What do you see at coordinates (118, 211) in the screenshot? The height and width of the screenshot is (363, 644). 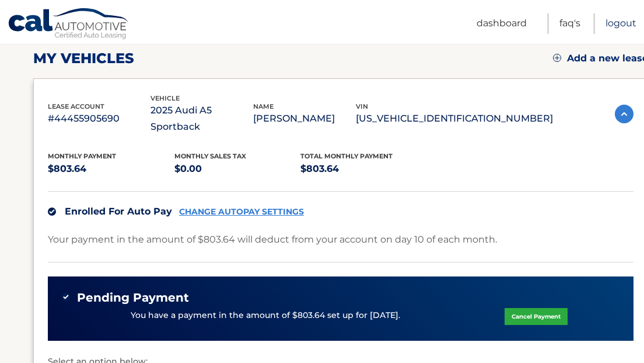 I see `span: Enrolled For Auto Pay` at bounding box center [118, 211].